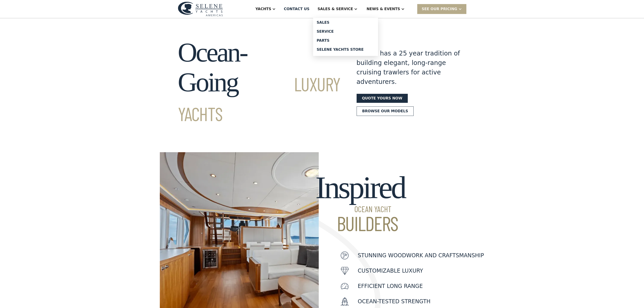 The image size is (644, 308). I want to click on span: Ocean Yacht, so click(360, 209).